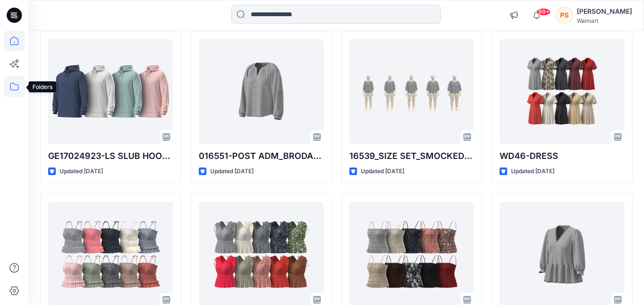 Image resolution: width=644 pixels, height=305 pixels. Describe the element at coordinates (604, 20) in the screenshot. I see `div: Walmart` at that location.